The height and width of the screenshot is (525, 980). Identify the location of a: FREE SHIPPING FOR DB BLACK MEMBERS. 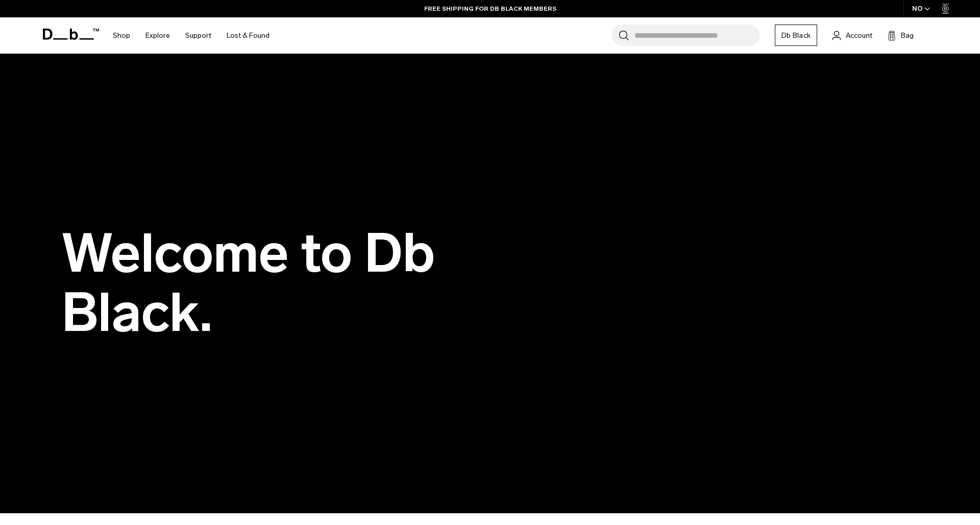
(490, 8).